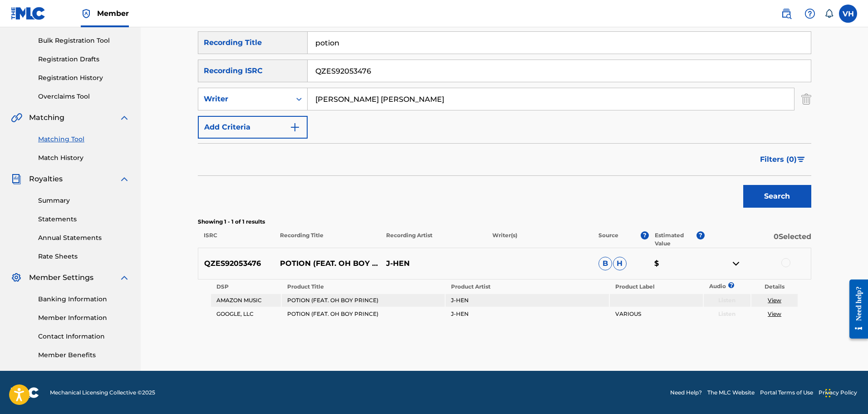 The image size is (868, 414). I want to click on a: Rate Sheets, so click(84, 256).